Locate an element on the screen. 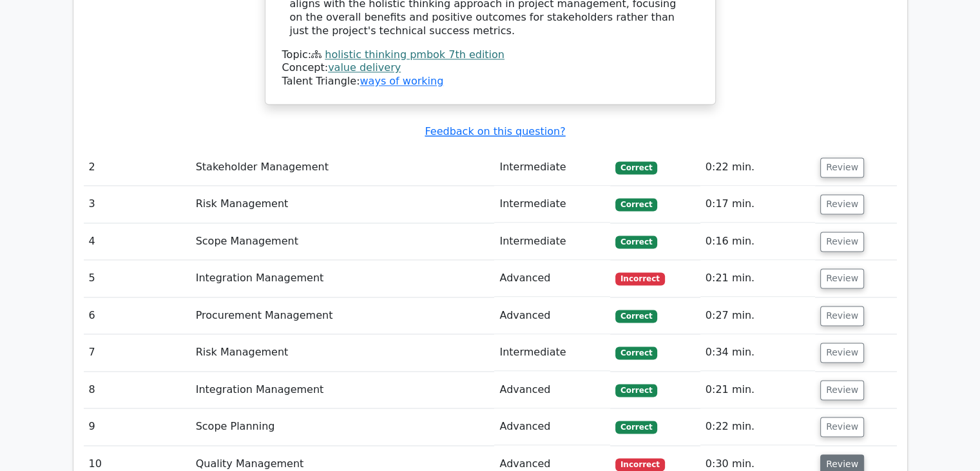  td: 4 is located at coordinates (137, 241).